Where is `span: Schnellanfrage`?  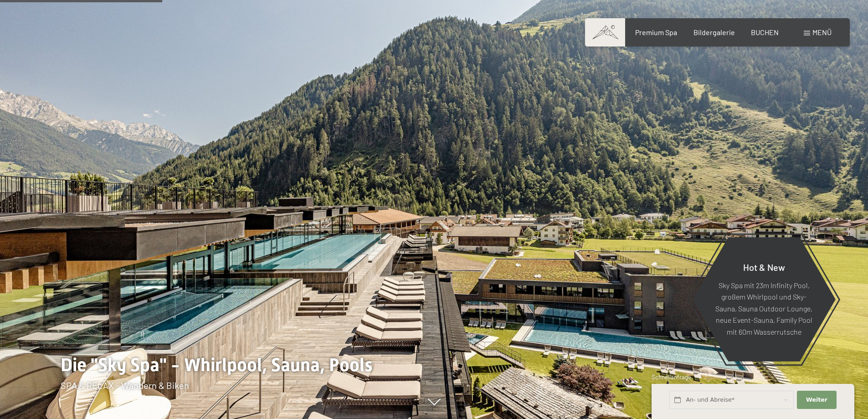 span: Schnellanfrage is located at coordinates (671, 377).